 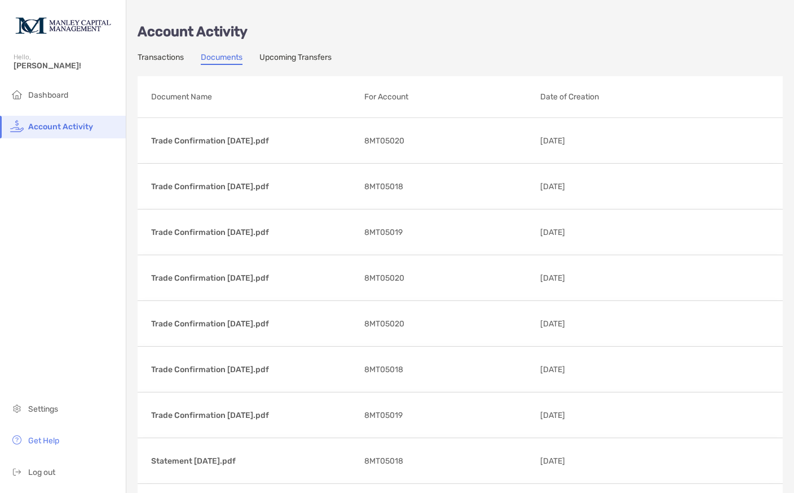 I want to click on img: settings icon, so click(x=17, y=408).